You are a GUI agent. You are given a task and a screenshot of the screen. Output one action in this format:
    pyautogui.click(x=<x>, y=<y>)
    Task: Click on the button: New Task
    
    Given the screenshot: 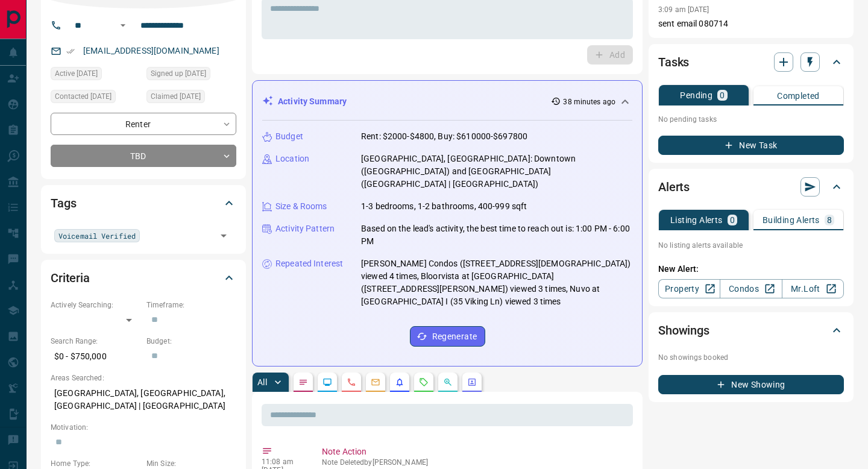 What is the action you would take?
    pyautogui.click(x=751, y=145)
    